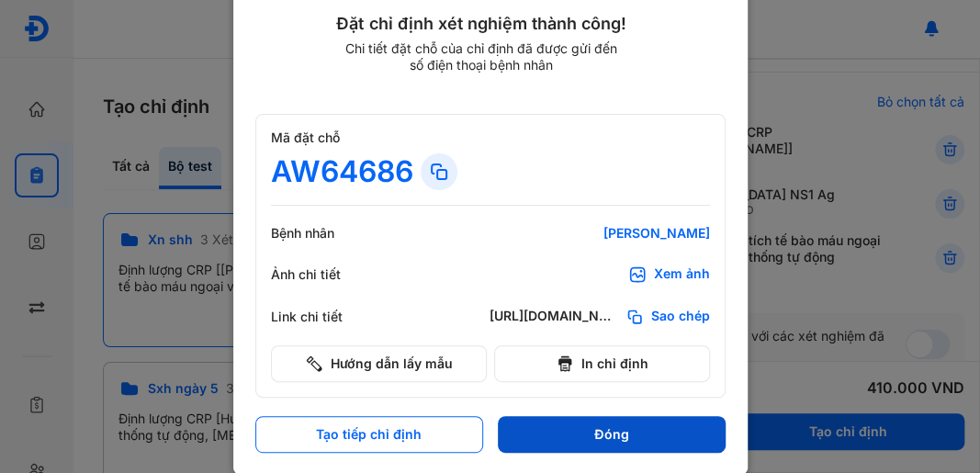 The image size is (980, 473). Describe the element at coordinates (326, 233) in the screenshot. I see `div: Bệnh nhân` at that location.